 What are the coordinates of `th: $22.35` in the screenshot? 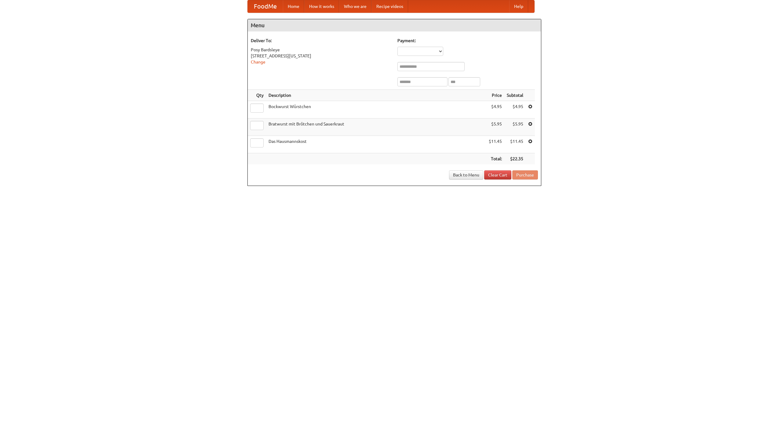 It's located at (515, 159).